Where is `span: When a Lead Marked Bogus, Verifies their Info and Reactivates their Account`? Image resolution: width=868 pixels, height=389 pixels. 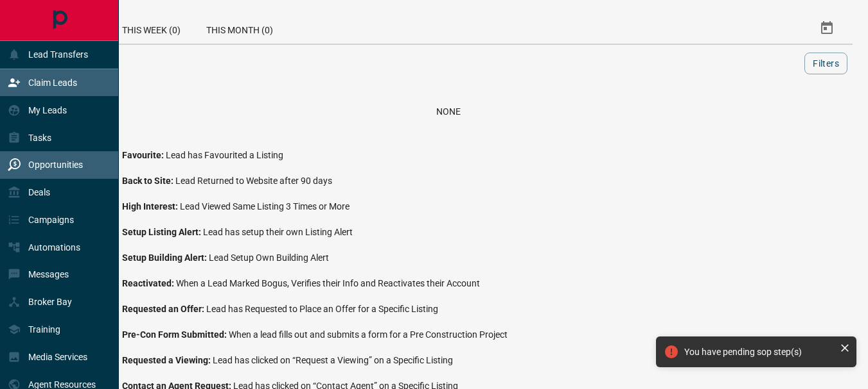
span: When a Lead Marked Bogus, Verifies their Info and Reactivates their Account is located at coordinates (328, 283).